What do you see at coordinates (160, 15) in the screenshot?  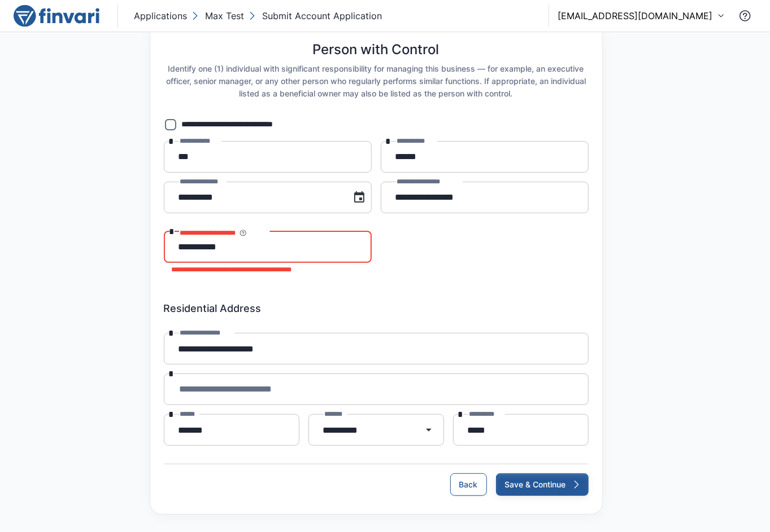 I see `button: Applications` at bounding box center [160, 15].